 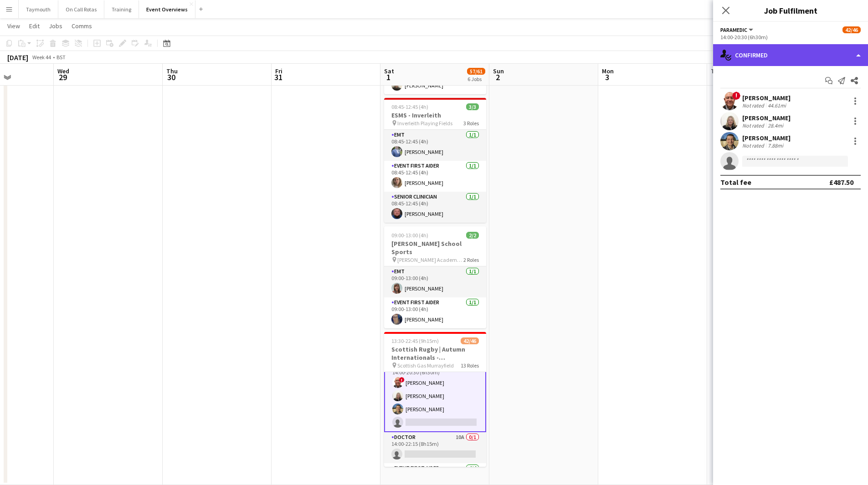 What do you see at coordinates (63, 77) in the screenshot?
I see `span: 29` at bounding box center [63, 77].